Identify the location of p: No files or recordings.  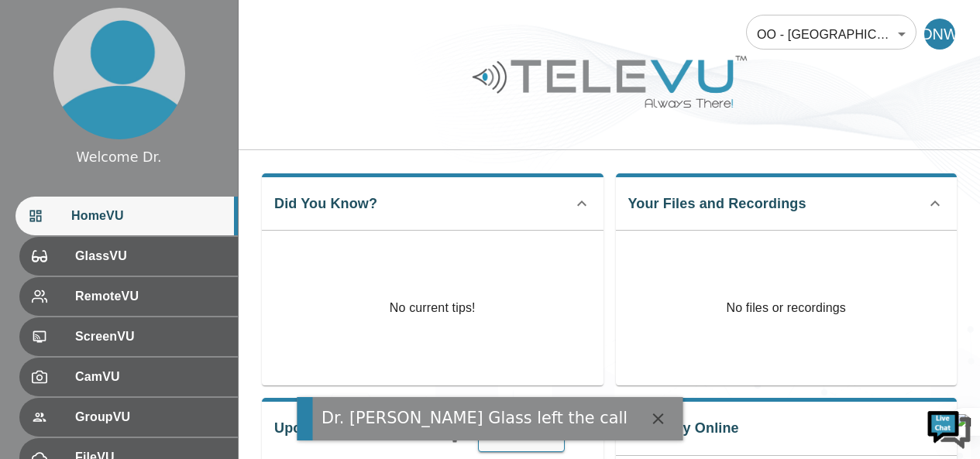
(786, 308).